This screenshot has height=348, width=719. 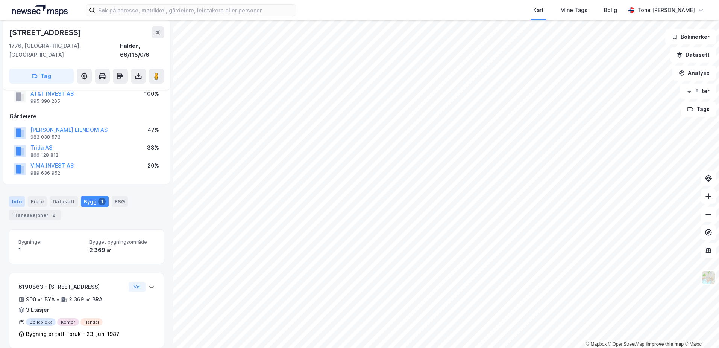 What do you see at coordinates (73, 334) in the screenshot?
I see `div: Bygning er tatt i bruk - 23. juni 1987` at bounding box center [73, 334].